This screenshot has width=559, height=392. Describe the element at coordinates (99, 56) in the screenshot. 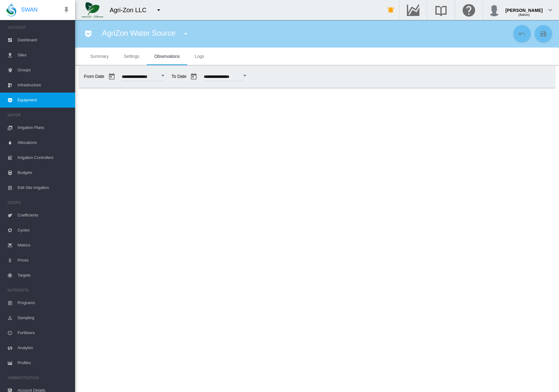

I see `span: Summary` at that location.